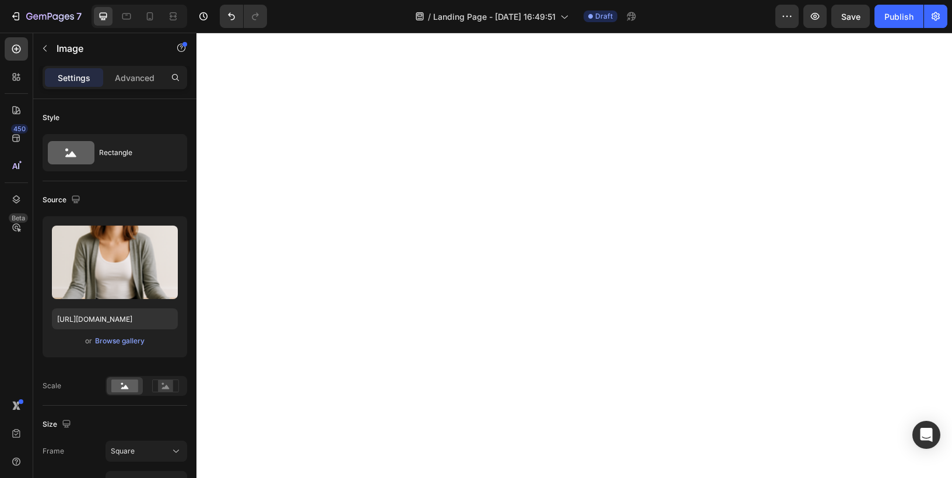  Describe the element at coordinates (51, 118) in the screenshot. I see `div: Style` at that location.